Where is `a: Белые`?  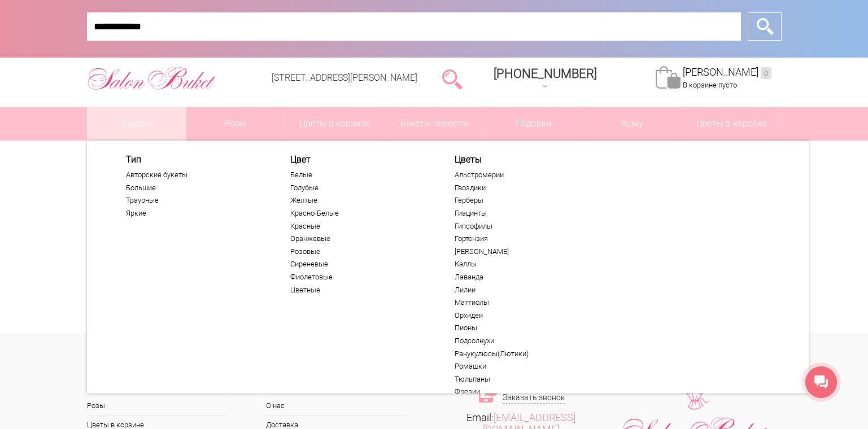
a: Белые is located at coordinates (360, 175).